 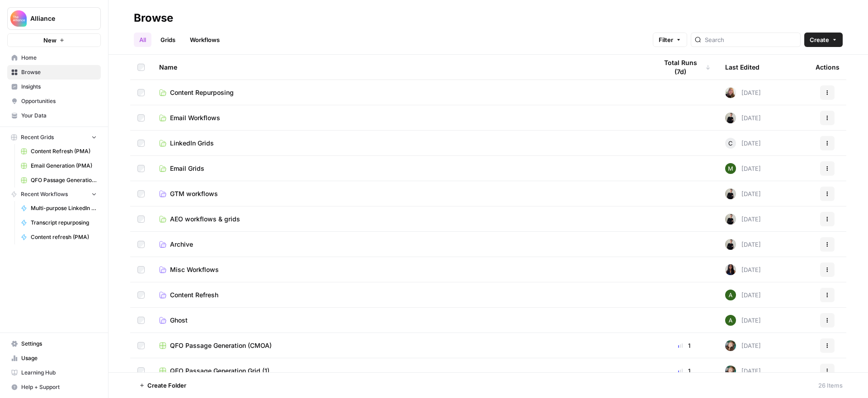 I want to click on span: GTM workflows, so click(x=194, y=194).